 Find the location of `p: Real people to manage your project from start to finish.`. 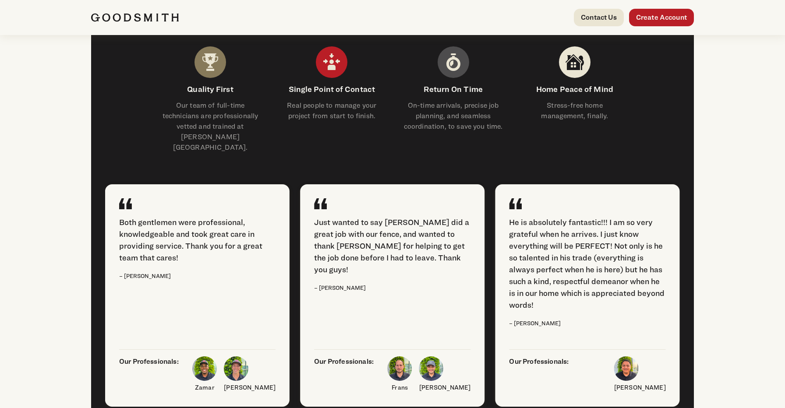

p: Real people to manage your project from start to finish. is located at coordinates (331, 111).